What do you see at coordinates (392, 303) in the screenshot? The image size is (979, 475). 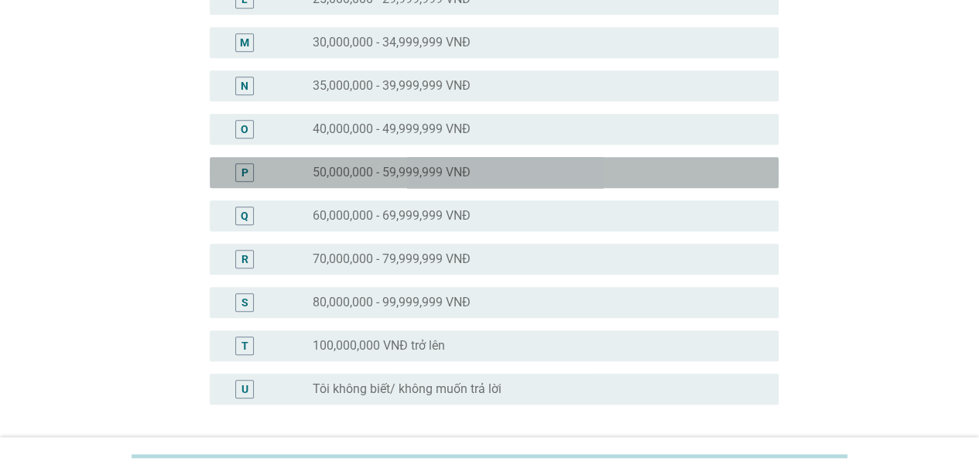 I see `label: 80,000,000 - 99,999,999 VNĐ` at bounding box center [392, 303].